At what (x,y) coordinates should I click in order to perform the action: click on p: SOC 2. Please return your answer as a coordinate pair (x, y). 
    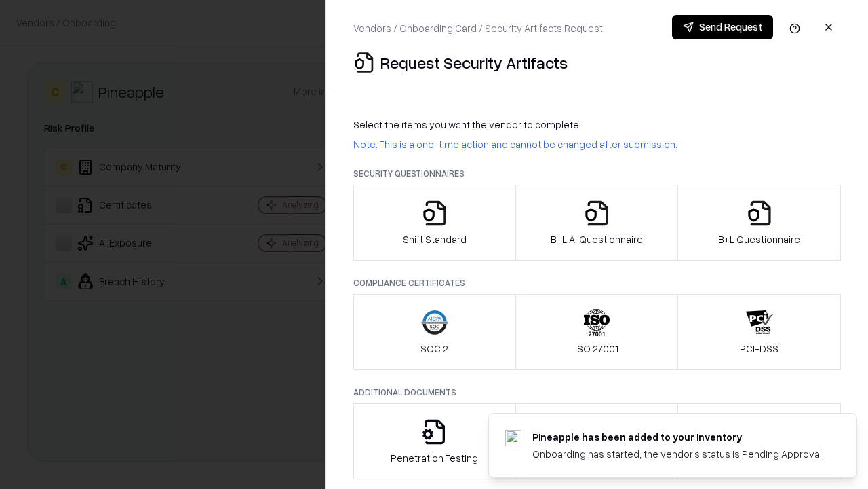
    Looking at the image, I should click on (434, 348).